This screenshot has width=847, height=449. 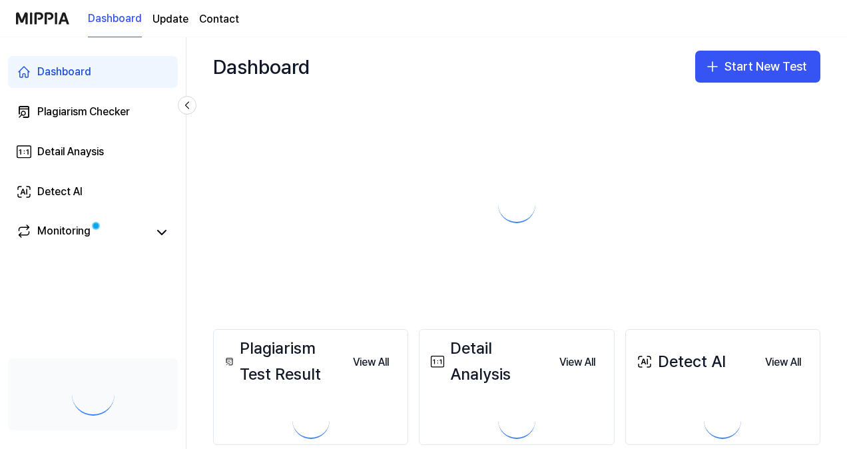 What do you see at coordinates (83, 112) in the screenshot?
I see `div: Plagiarism Checker` at bounding box center [83, 112].